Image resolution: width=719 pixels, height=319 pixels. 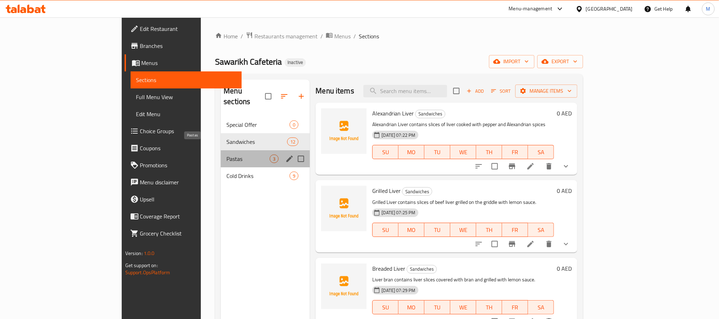 What do you see at coordinates (560, 61) in the screenshot?
I see `span: export` at bounding box center [560, 61].